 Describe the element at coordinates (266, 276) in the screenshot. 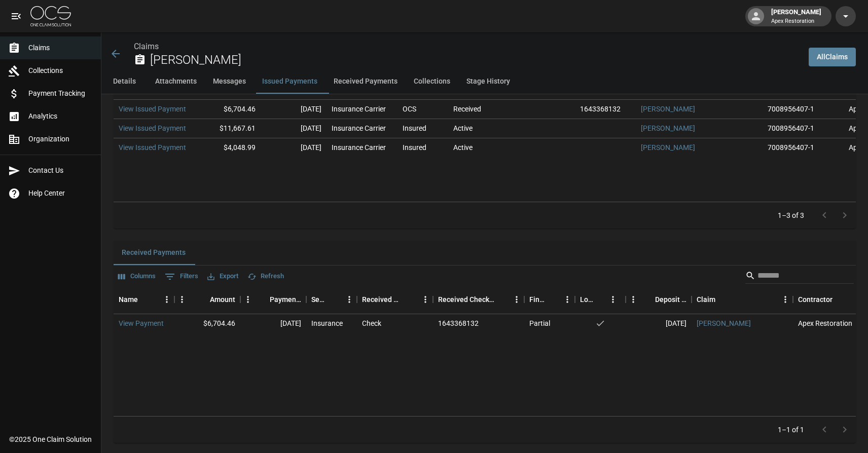

I see `button: Refresh` at that location.